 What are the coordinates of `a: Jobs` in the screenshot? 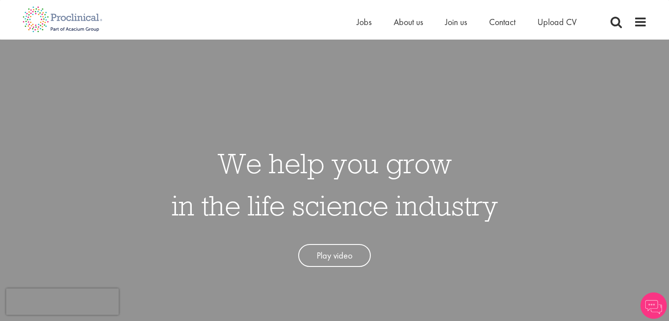 It's located at (364, 22).